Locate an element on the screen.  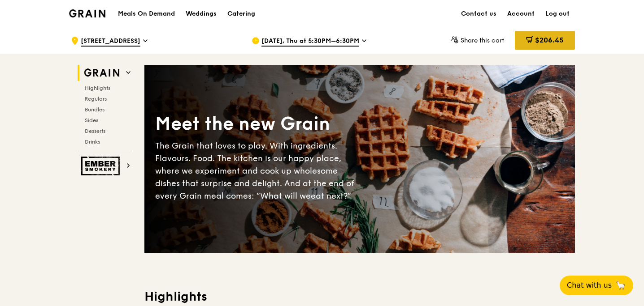
a: Contact us is located at coordinates (479, 14).